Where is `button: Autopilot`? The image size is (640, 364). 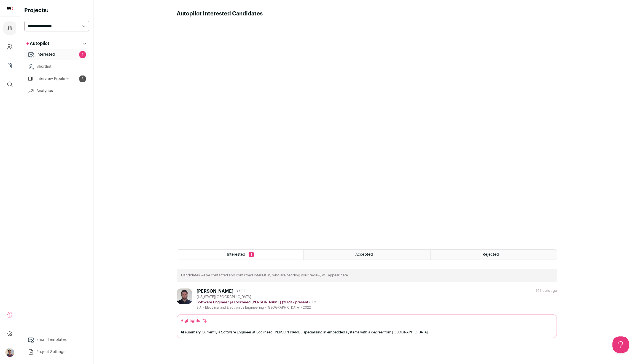
button: Autopilot is located at coordinates (56, 43).